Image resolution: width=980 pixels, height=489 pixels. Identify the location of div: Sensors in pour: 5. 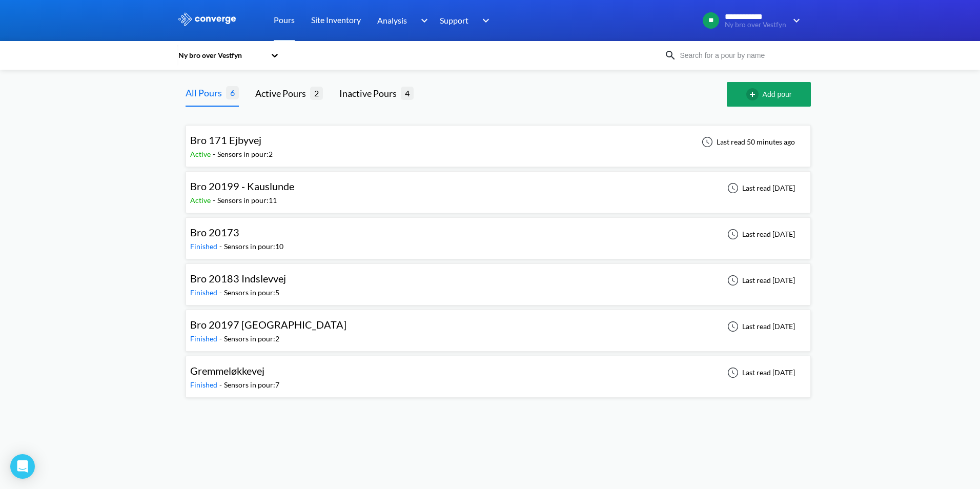
(251, 293).